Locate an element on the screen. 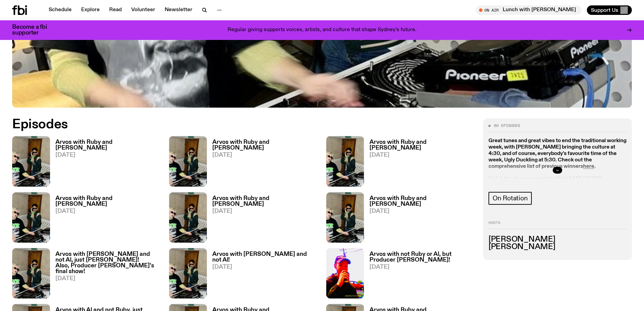 This screenshot has width=644, height=311. h3: Become a fbi supporter is located at coordinates (34, 30).